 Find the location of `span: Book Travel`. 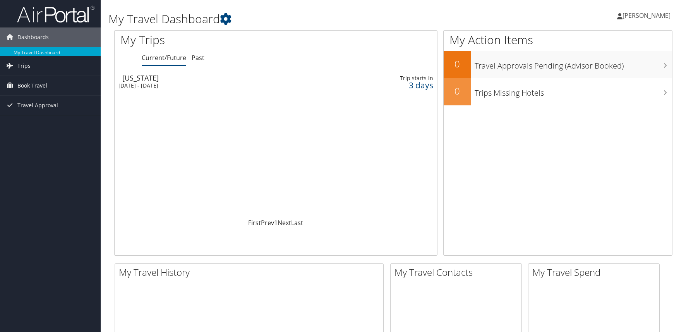

span: Book Travel is located at coordinates (32, 86).